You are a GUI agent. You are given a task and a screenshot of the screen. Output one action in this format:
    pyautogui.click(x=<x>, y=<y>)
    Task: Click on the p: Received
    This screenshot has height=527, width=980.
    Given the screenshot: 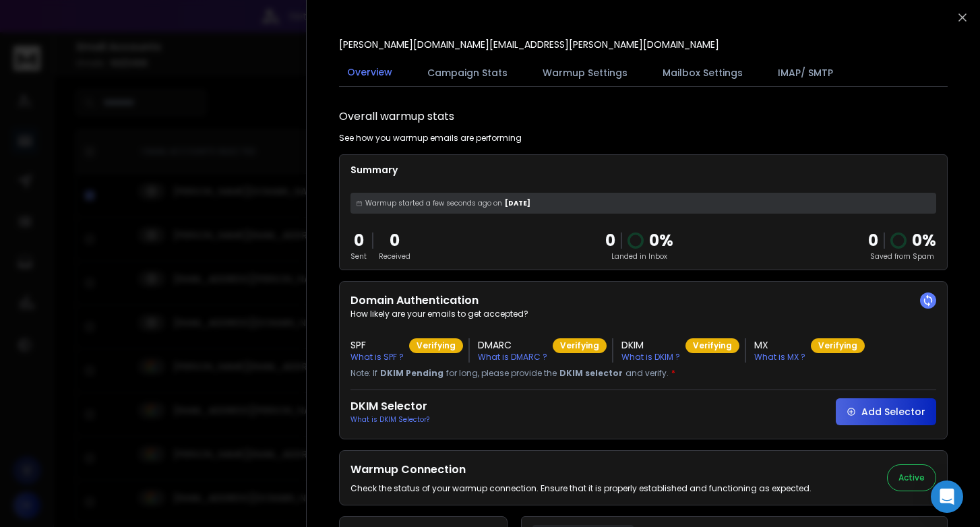 What is the action you would take?
    pyautogui.click(x=395, y=256)
    